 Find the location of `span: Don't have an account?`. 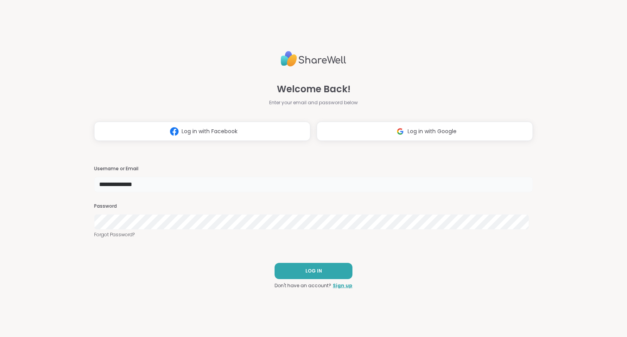

span: Don't have an account? is located at coordinates (303, 286).